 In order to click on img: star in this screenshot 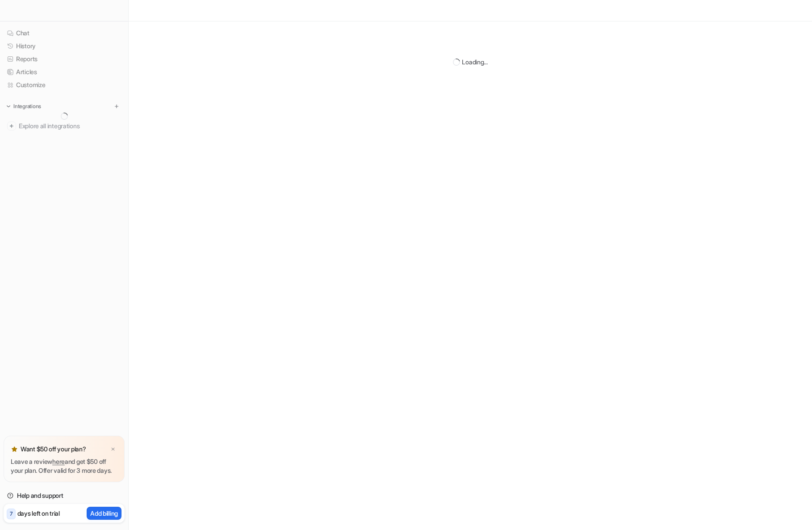, I will do `click(14, 449)`.